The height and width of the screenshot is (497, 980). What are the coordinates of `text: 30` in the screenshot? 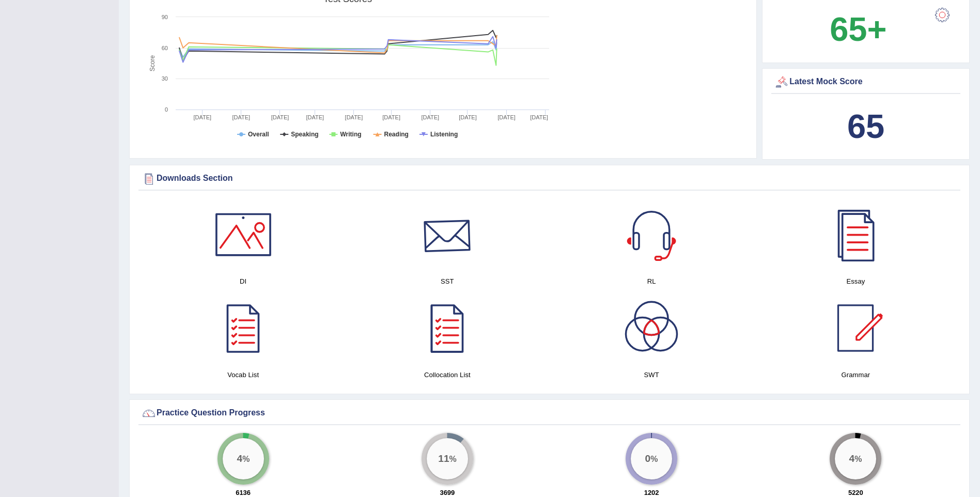 It's located at (165, 78).